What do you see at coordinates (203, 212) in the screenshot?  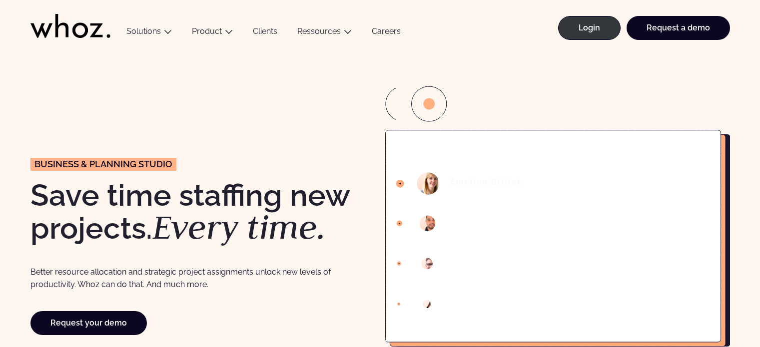 I see `h1: ave time staffing new projects.` at bounding box center [203, 212].